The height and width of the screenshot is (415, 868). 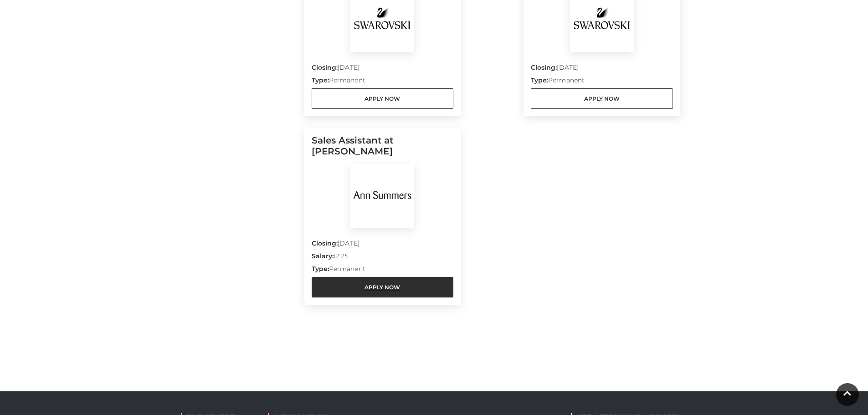 I want to click on strong: Salary:, so click(x=323, y=256).